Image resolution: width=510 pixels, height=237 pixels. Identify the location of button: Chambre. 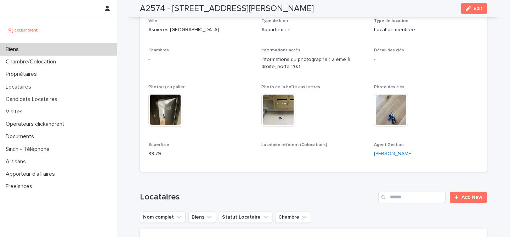
(293, 217).